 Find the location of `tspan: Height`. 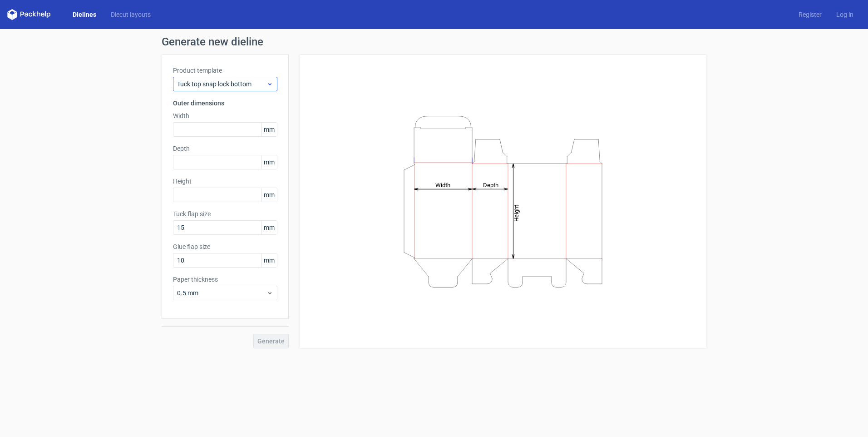

tspan: Height is located at coordinates (516, 213).